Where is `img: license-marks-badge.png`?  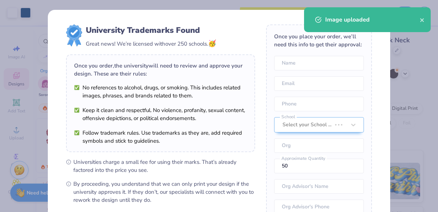 img: license-marks-badge.png is located at coordinates (74, 35).